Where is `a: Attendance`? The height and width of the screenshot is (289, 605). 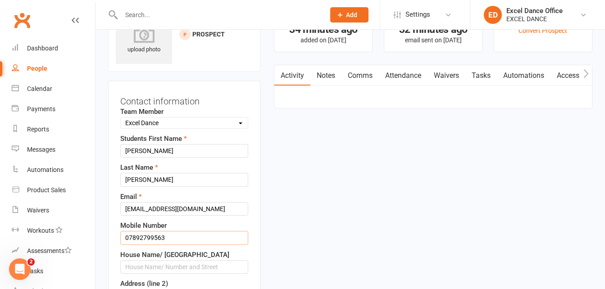 a: Attendance is located at coordinates (403, 76).